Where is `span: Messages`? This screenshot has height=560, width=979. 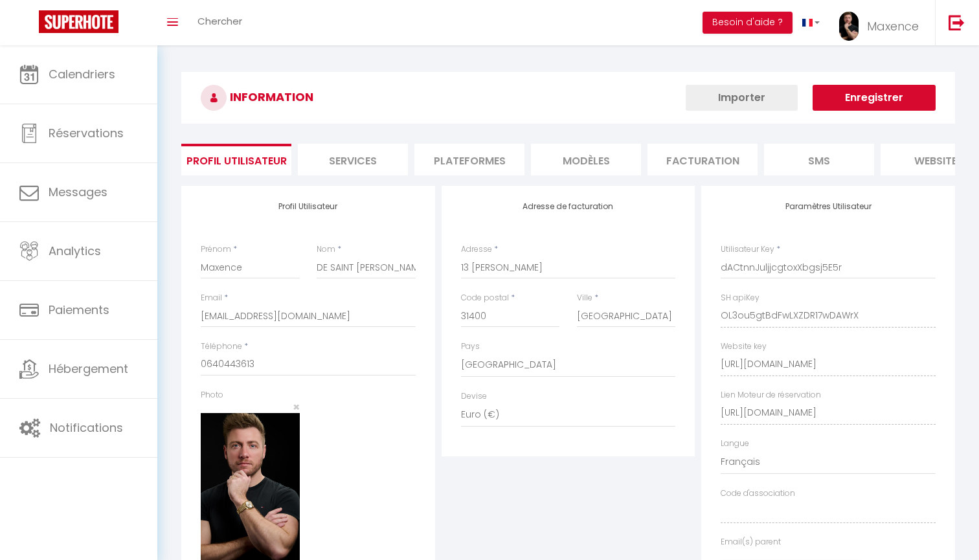 span: Messages is located at coordinates (77, 192).